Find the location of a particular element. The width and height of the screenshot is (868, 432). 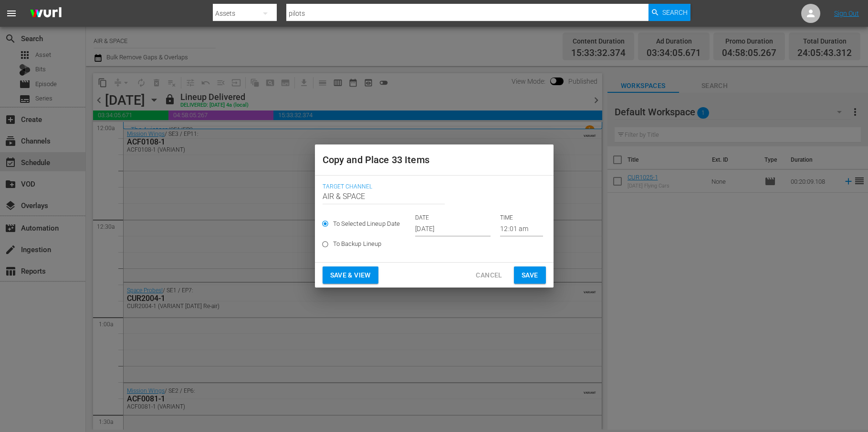

a: Sign Out is located at coordinates (847, 14).